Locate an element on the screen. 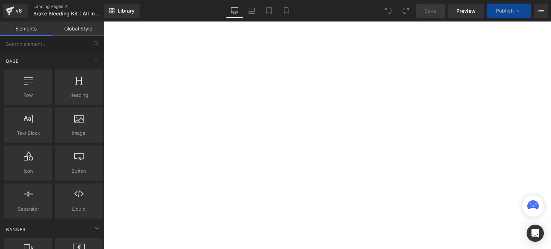 This screenshot has width=551, height=249. a: Desktop is located at coordinates (235, 11).